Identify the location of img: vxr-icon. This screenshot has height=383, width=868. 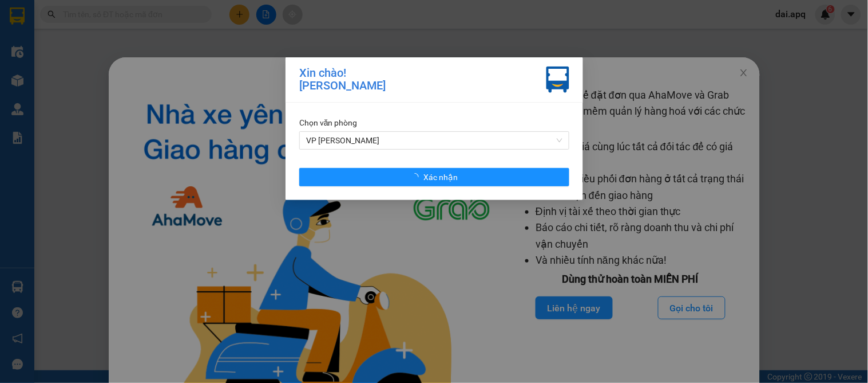
(558, 80).